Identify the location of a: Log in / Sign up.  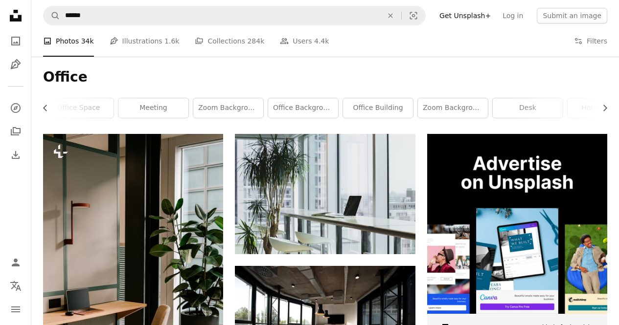
(16, 263).